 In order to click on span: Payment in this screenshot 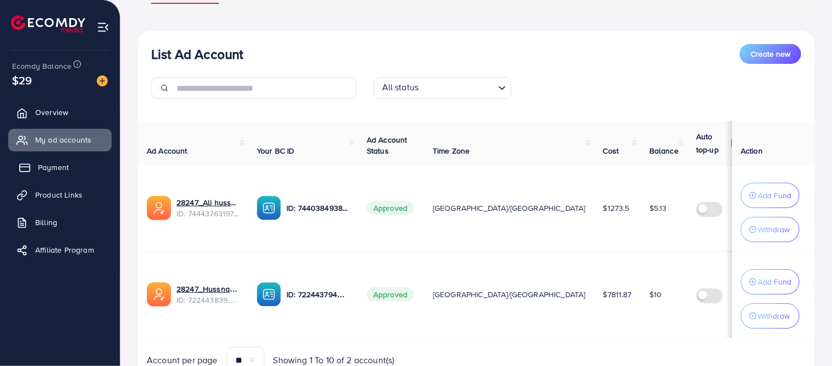, I will do `click(53, 167)`.